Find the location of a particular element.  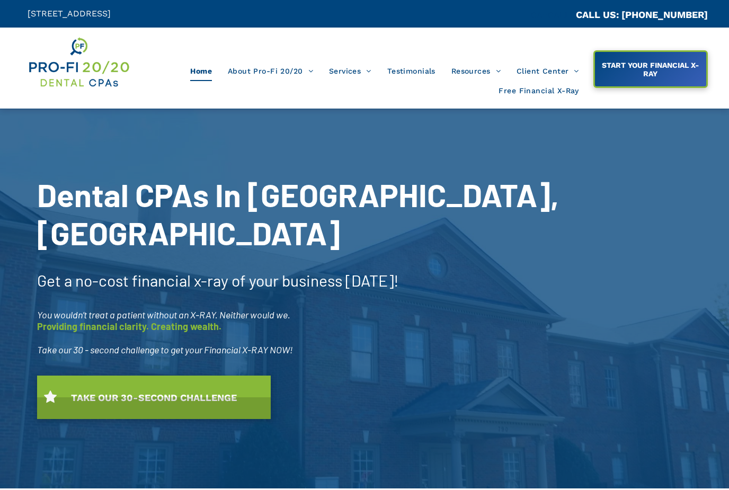

a: START YOUR FINANCIAL X-RAY is located at coordinates (651, 69).